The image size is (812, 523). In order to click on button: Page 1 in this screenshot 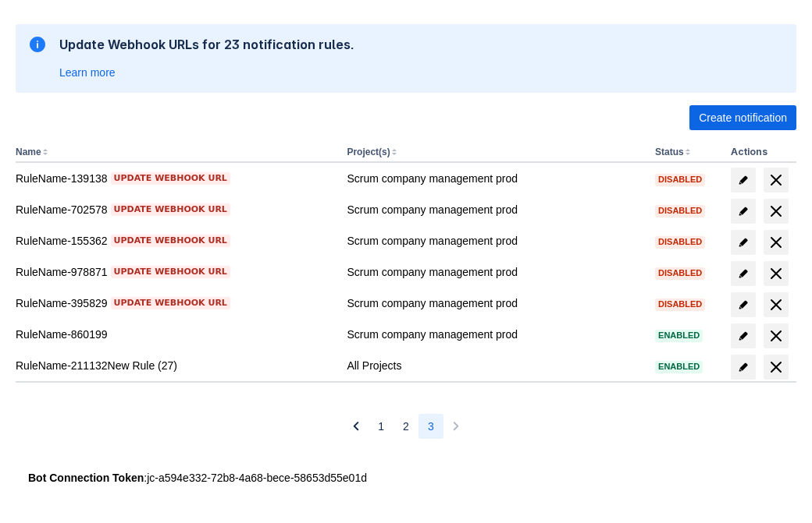, I will do `click(381, 427)`.